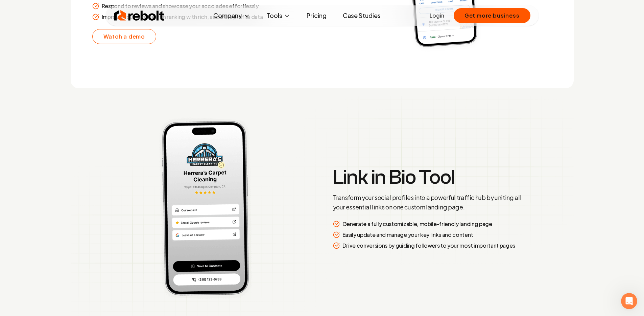 This screenshot has height=316, width=644. I want to click on p: Transform your social profiles into a powerful traffic hub by uniting all your essential links on..., so click(430, 202).